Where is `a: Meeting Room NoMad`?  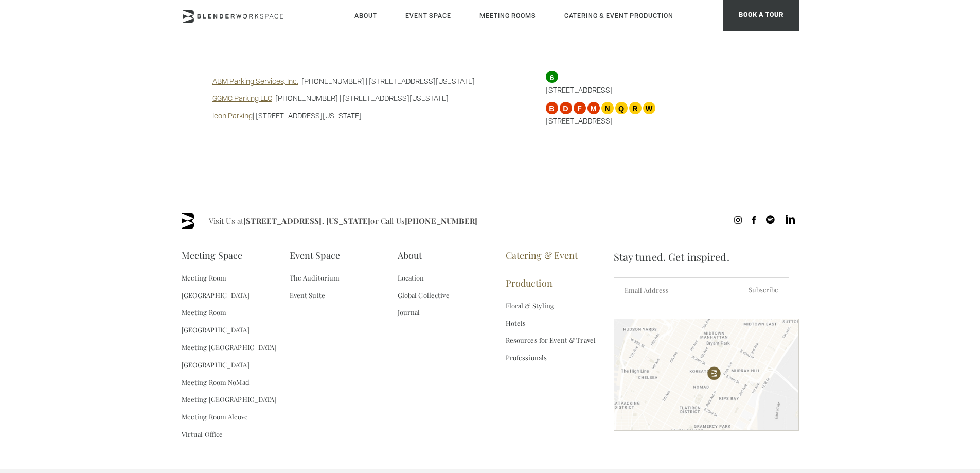
a: Meeting Room NoMad is located at coordinates (215, 383).